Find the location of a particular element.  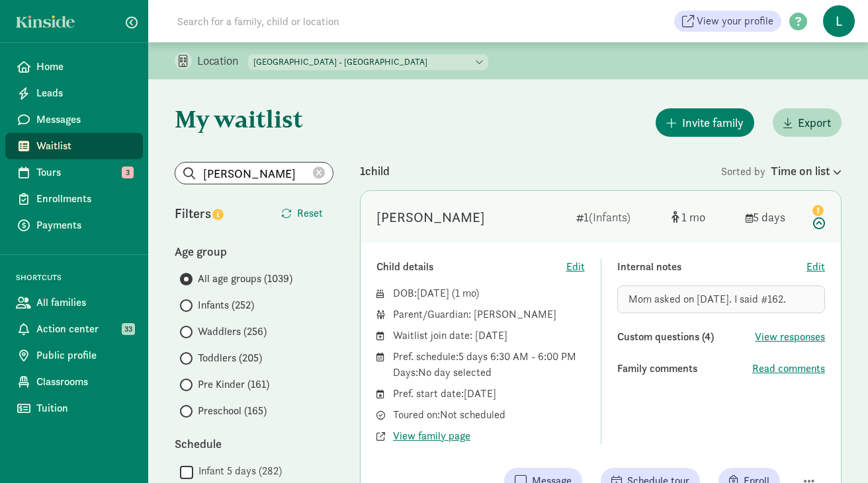

div: Filters is located at coordinates (214, 213).